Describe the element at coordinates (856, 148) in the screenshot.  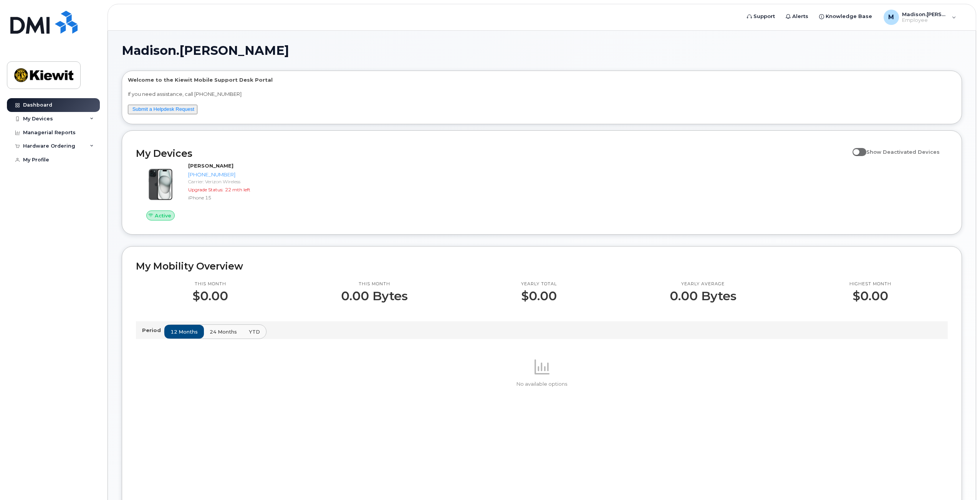
I see `input: Show Deactivated Devices` at that location.